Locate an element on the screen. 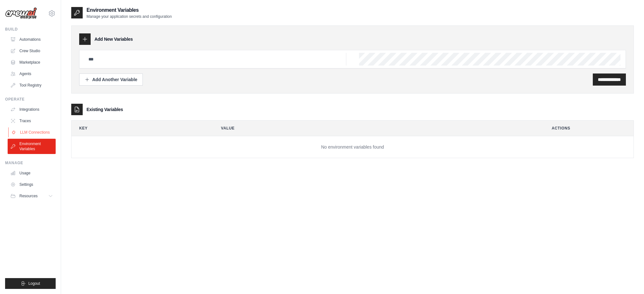 Image resolution: width=644 pixels, height=294 pixels. th: Key is located at coordinates (140, 128).